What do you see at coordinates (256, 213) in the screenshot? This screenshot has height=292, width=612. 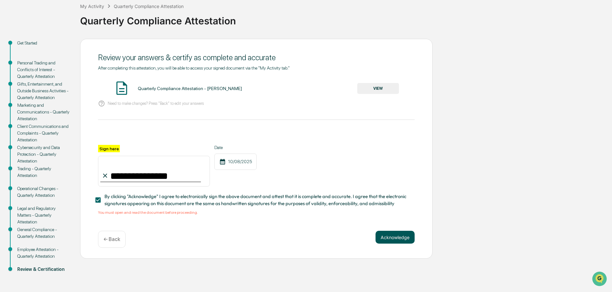 I see `div: You must open and read the document before proceeding.` at bounding box center [256, 213].